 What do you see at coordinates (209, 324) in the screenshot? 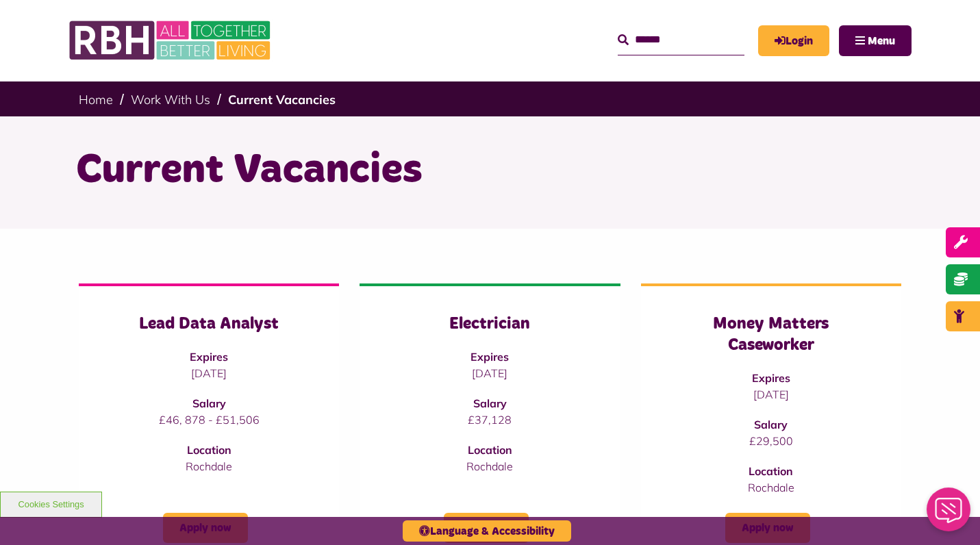
I see `h3: Lead Data Analyst` at bounding box center [209, 324].